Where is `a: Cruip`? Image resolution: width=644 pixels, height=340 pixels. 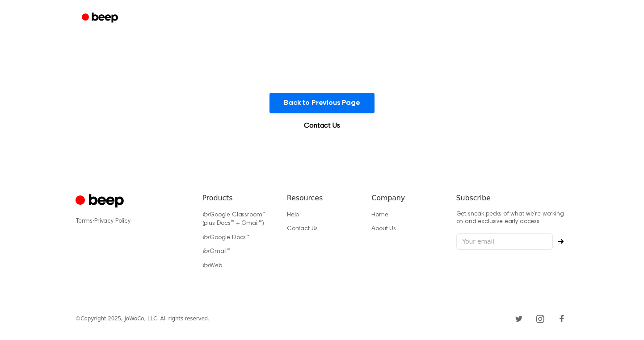 a: Cruip is located at coordinates (100, 201).